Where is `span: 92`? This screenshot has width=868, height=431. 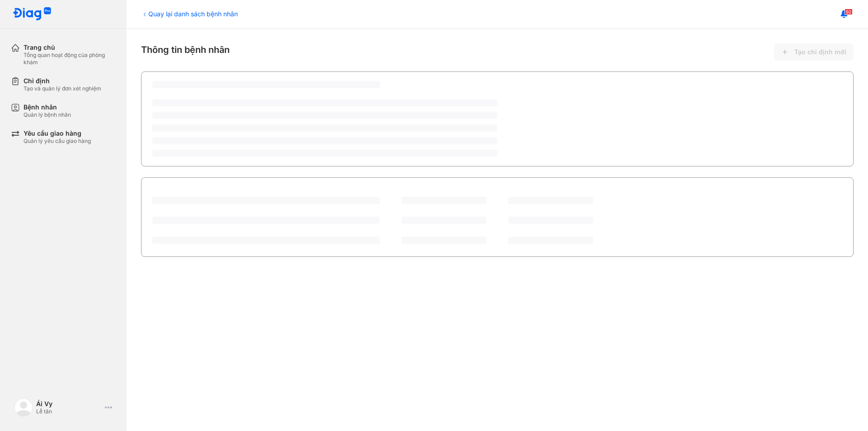
span: 92 is located at coordinates (848, 12).